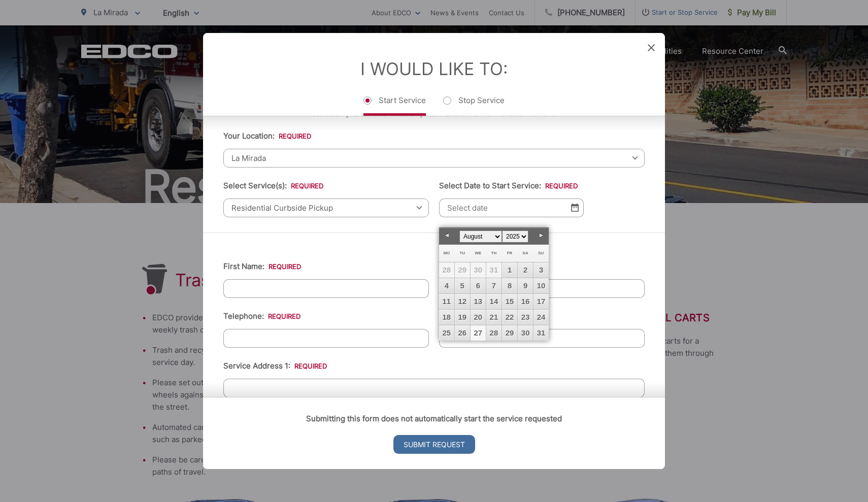  What do you see at coordinates (462, 333) in the screenshot?
I see `a: 26` at bounding box center [462, 333].